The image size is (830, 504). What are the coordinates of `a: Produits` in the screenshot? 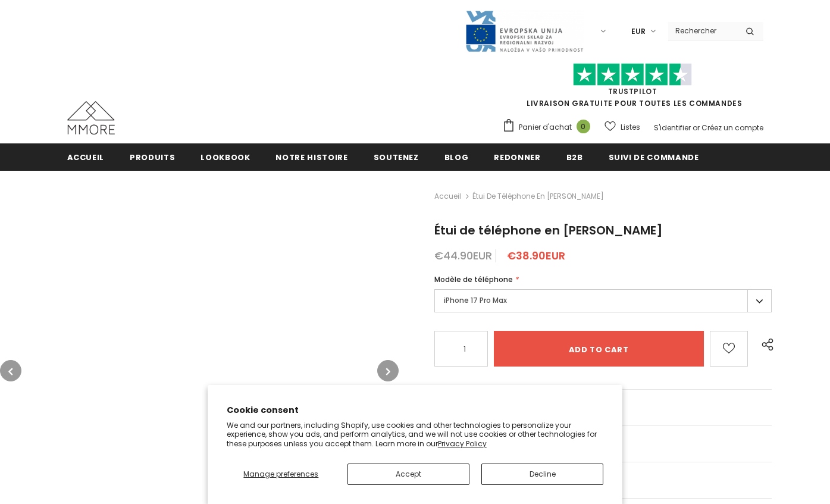 It's located at (152, 157).